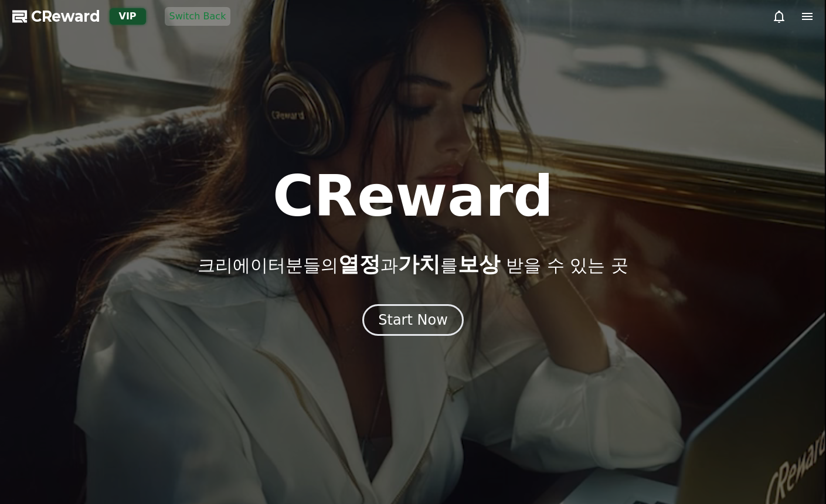  Describe the element at coordinates (413, 320) in the screenshot. I see `button: Start Now` at that location.